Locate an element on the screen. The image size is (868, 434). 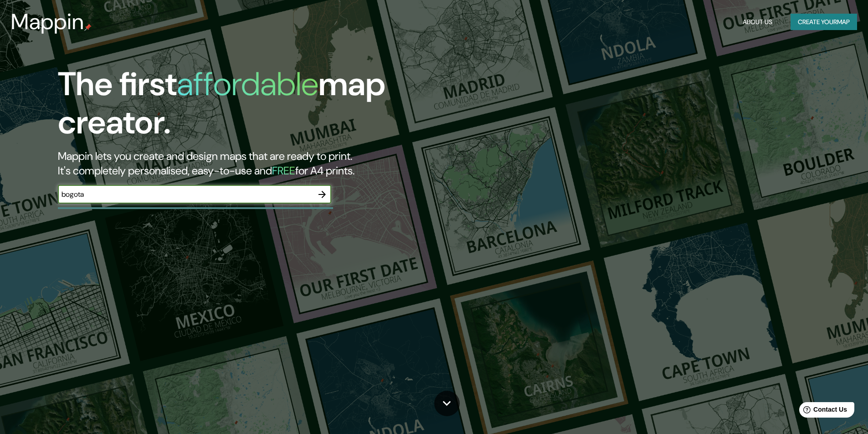
button: Create yourmap is located at coordinates (824, 22).